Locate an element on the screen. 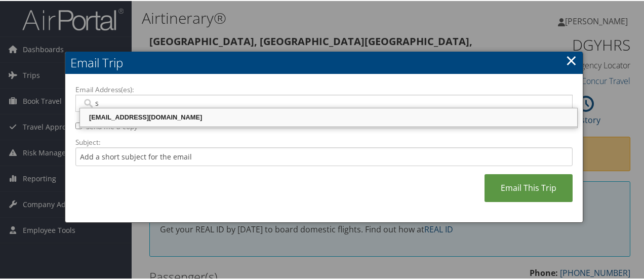 The width and height of the screenshot is (644, 279). input: Add a short subject for the email is located at coordinates (324, 156).